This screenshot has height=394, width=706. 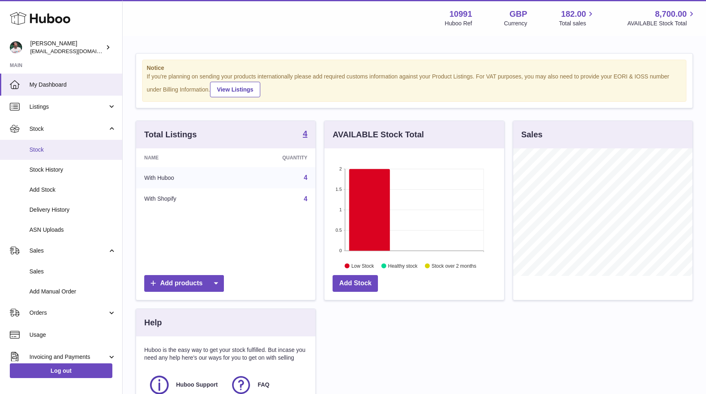 I want to click on a: Add Stock, so click(x=355, y=283).